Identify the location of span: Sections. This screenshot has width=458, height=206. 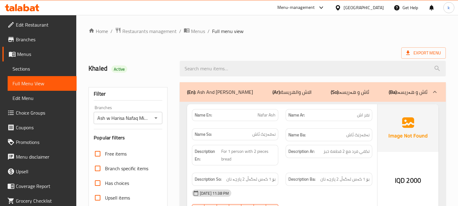
(42, 69).